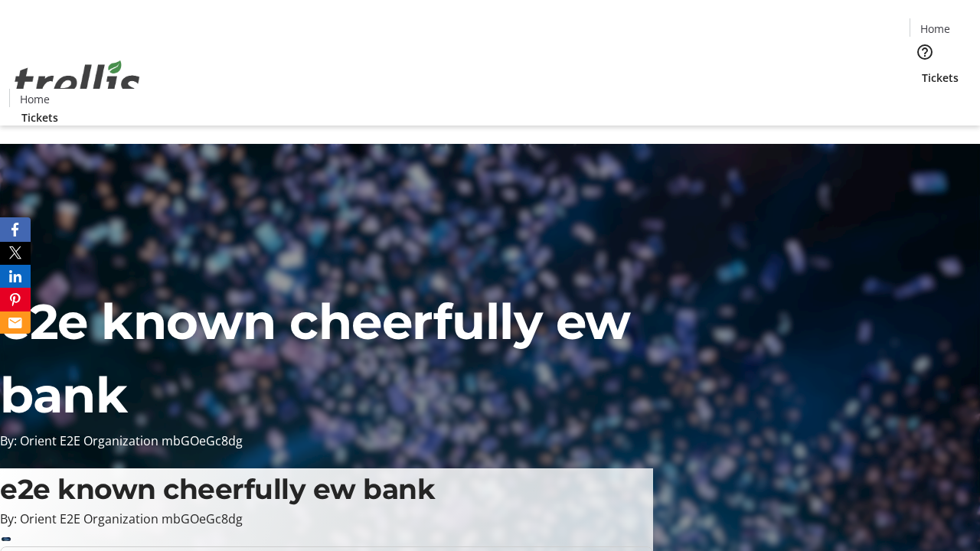  I want to click on img: Orient E2E Organization mbGOeGc8dg's Logo, so click(77, 82).